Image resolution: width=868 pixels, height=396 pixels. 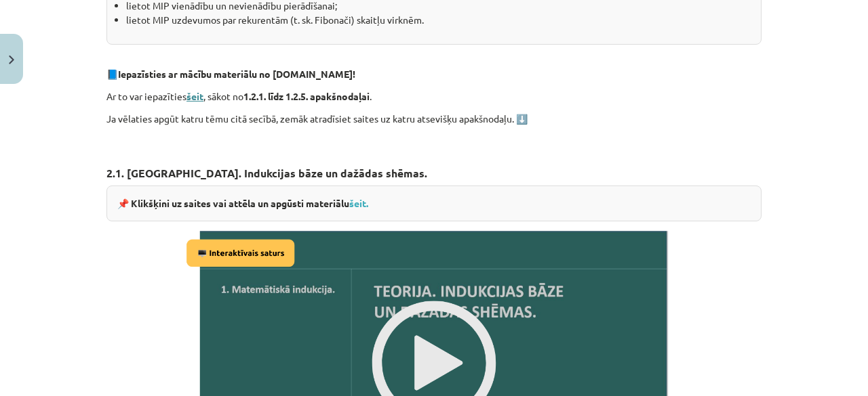 I want to click on img: icon-close-lesson-0947bae3869378f0d4975bcd49f059093ad1ed9edebbc8119c70593378902aed.svg, so click(x=11, y=60).